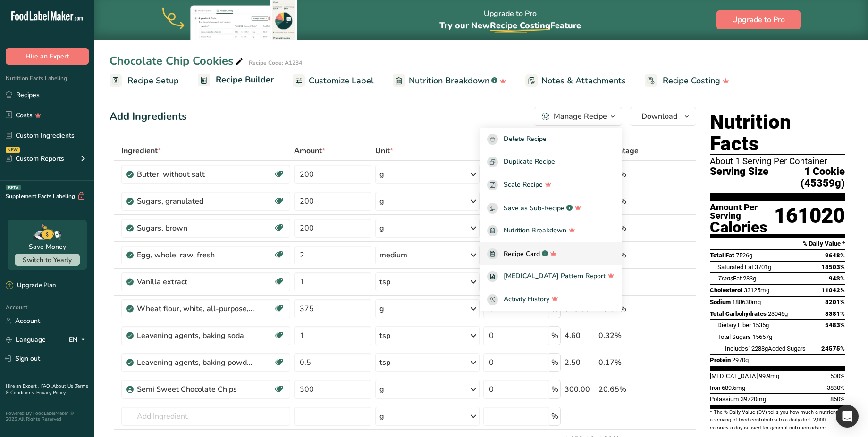  What do you see at coordinates (746, 302) in the screenshot?
I see `span: 188630mg` at bounding box center [746, 302].